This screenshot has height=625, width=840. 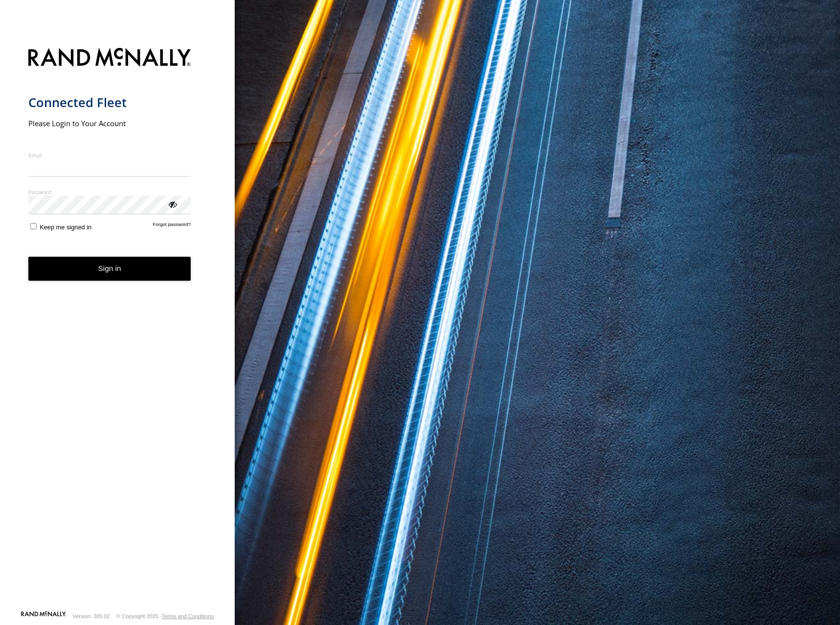 What do you see at coordinates (44, 616) in the screenshot?
I see `a: Visit our Website` at bounding box center [44, 616].